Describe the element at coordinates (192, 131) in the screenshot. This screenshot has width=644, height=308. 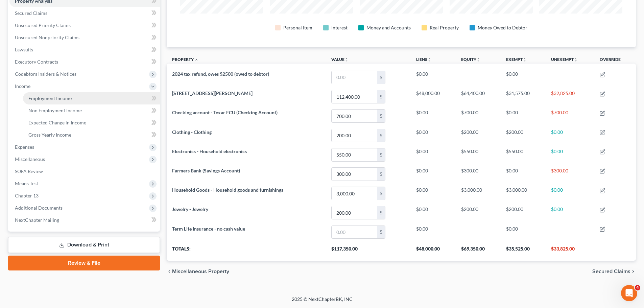
I see `span: Clothing - Clothing` at that location.